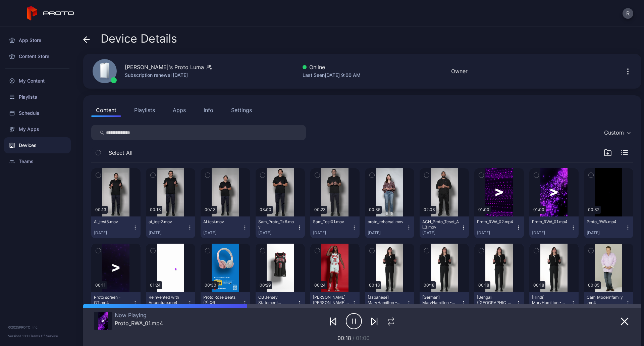  Describe the element at coordinates (37, 113) in the screenshot. I see `div: Schedule` at that location.